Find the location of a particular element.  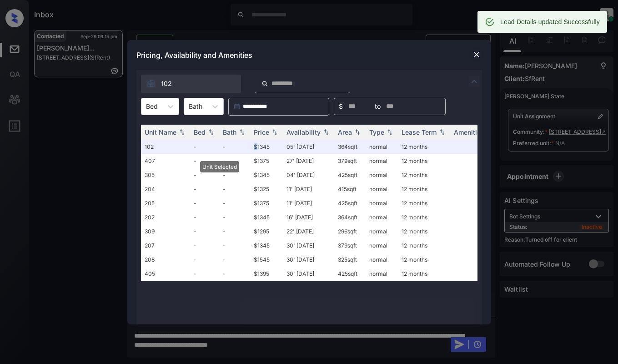

td: 207 is located at coordinates (166, 245).